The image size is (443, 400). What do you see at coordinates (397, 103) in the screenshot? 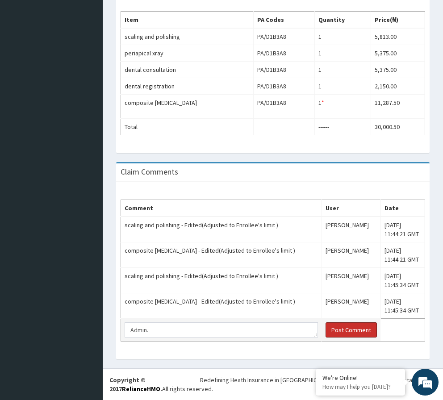
I see `td: 11,287.50` at bounding box center [397, 103].